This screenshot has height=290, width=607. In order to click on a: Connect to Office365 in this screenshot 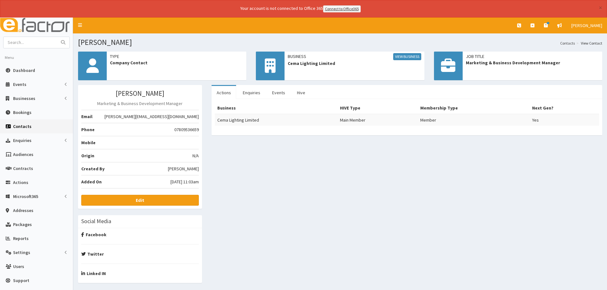, I will do `click(342, 9)`.